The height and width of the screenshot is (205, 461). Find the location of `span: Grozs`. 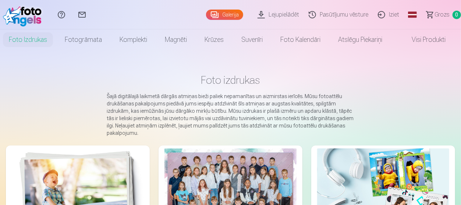

span: Grozs is located at coordinates (442, 15).